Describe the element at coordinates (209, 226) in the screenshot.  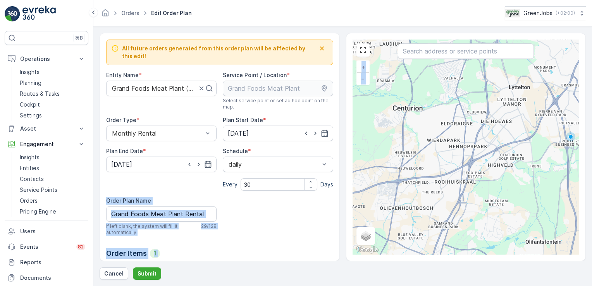
I see `p: 29 / 128` at that location.